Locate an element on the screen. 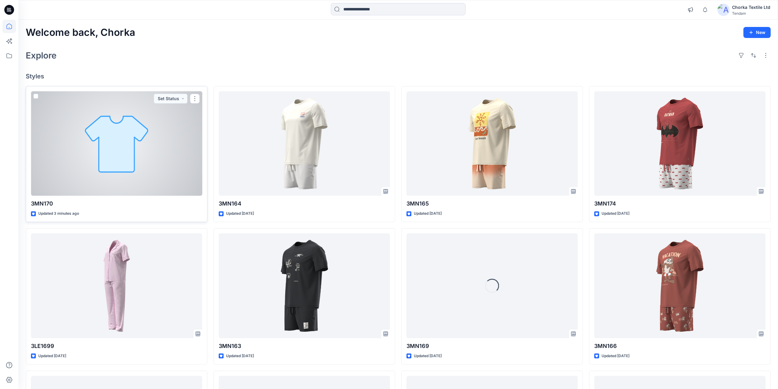 The height and width of the screenshot is (389, 778). h2: Explore is located at coordinates (41, 55).